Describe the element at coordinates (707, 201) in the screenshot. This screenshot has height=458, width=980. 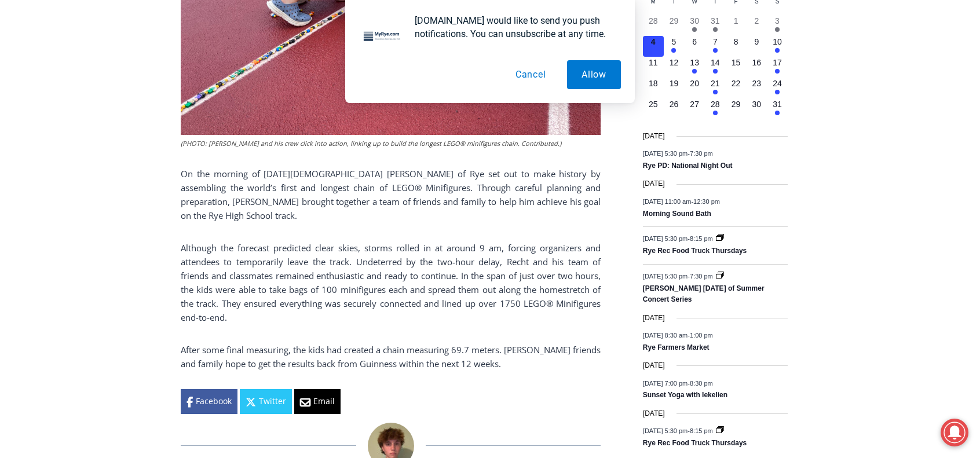
I see `span: 12:30 pm` at that location.